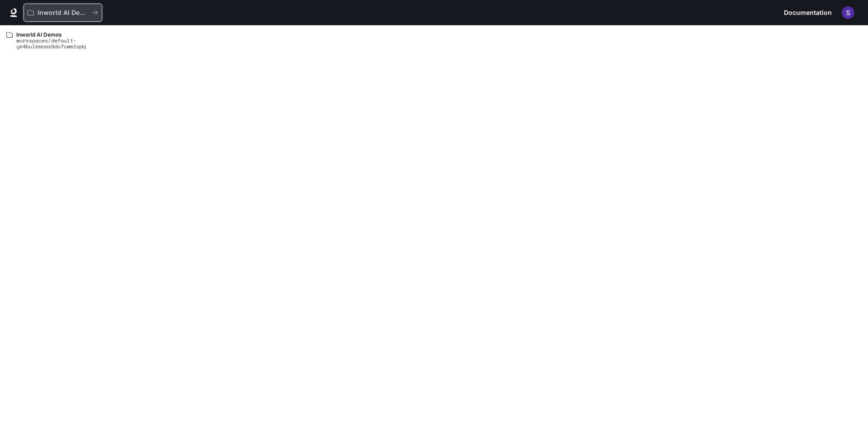 The width and height of the screenshot is (868, 427). What do you see at coordinates (808, 13) in the screenshot?
I see `a: Documentation` at bounding box center [808, 13].